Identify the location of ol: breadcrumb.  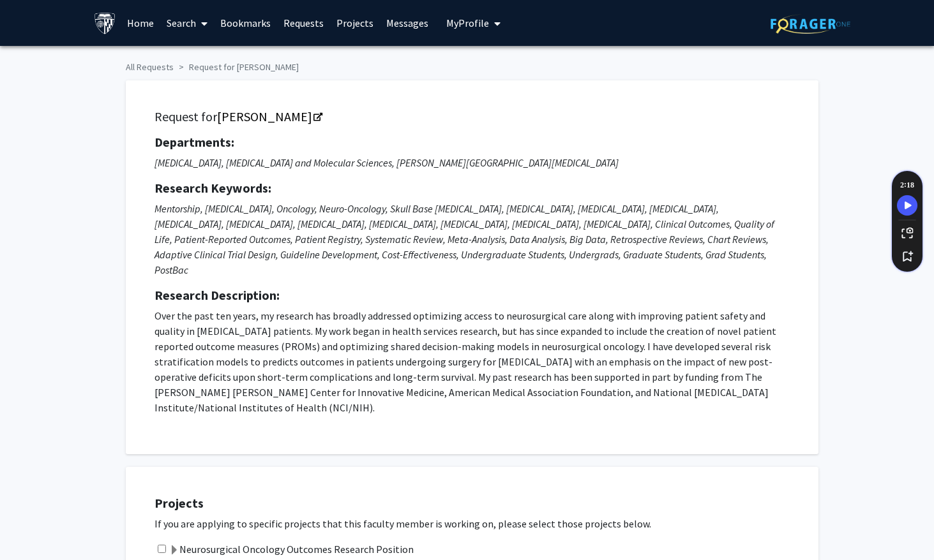
(467, 65).